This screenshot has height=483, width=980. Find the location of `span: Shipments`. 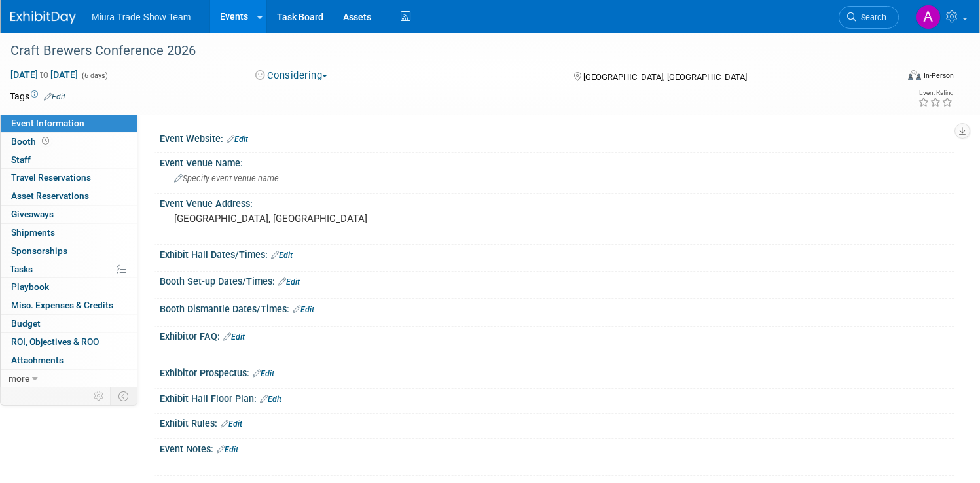

span: Shipments is located at coordinates (33, 233).